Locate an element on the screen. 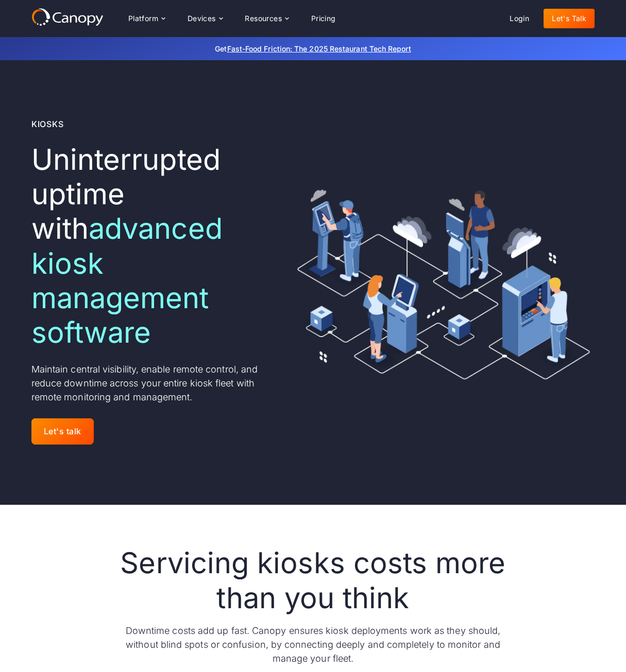 This screenshot has height=672, width=626. p: Maintain central visibility, enable remote control, and reduce downtime across your entire kiosk ... is located at coordinates (151, 383).